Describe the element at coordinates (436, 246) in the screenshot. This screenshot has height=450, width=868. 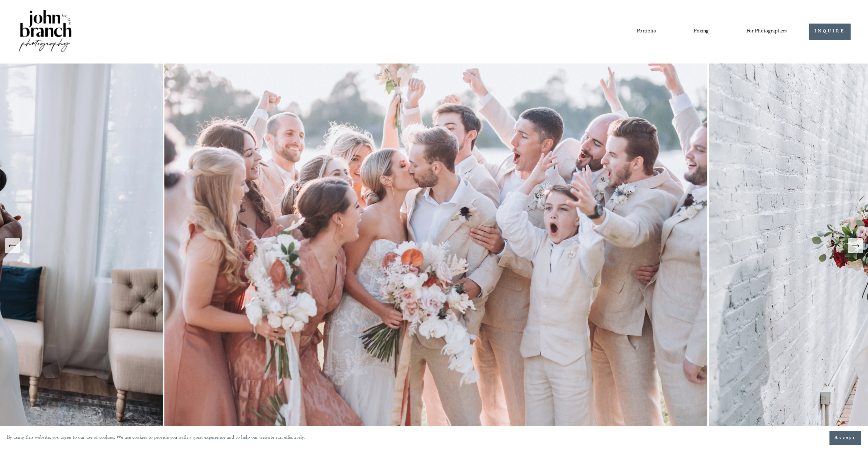
I see `img: A wedding party celebrating outdoors, featuring a bride and groom kissing amidst cheering bridesm...` at that location.